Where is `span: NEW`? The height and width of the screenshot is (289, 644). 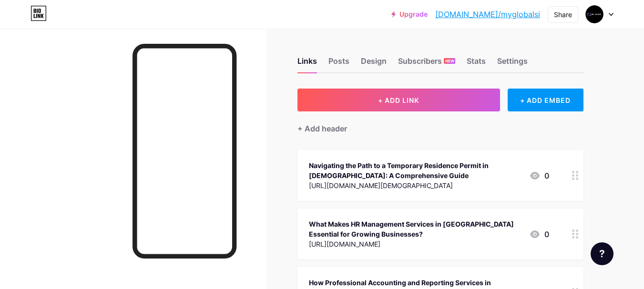 span: NEW is located at coordinates (449, 61).